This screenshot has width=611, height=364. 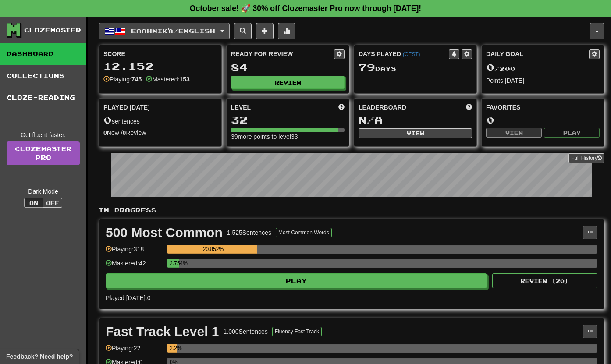 What do you see at coordinates (173, 348) in the screenshot?
I see `div: 2.2%` at bounding box center [173, 348].